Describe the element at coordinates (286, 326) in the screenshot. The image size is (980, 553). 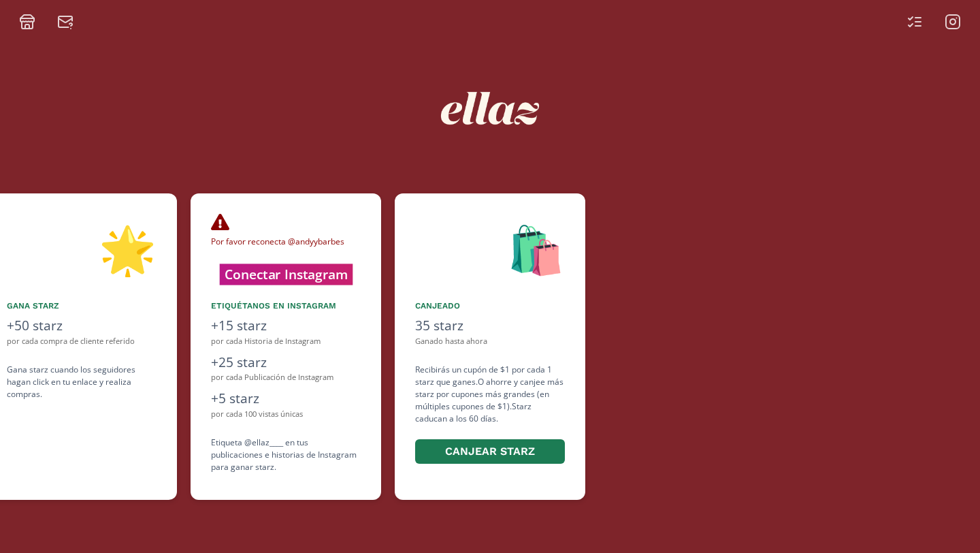
I see `div: +15 starz` at that location.